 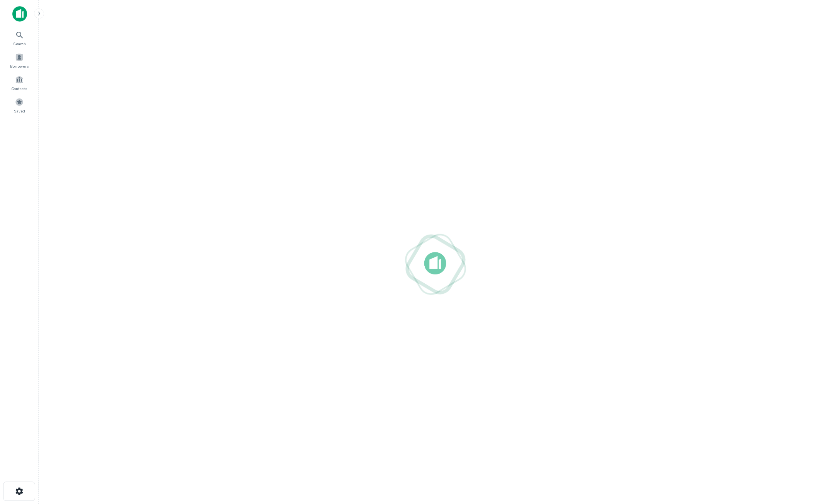 What do you see at coordinates (20, 83) in the screenshot?
I see `a: Contacts` at bounding box center [20, 83].